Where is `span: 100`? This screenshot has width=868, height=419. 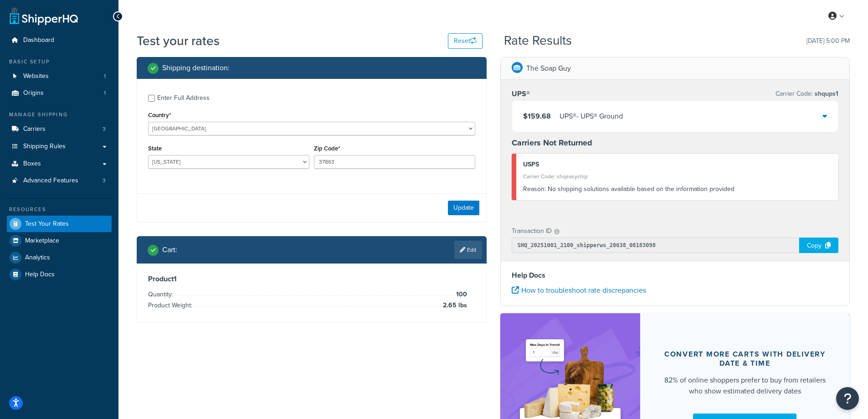 span: 100 is located at coordinates (460, 294).